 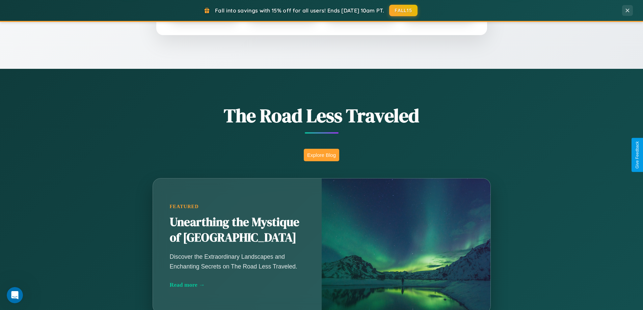 What do you see at coordinates (237, 285) in the screenshot?
I see `div: Read more →` at bounding box center [237, 285].